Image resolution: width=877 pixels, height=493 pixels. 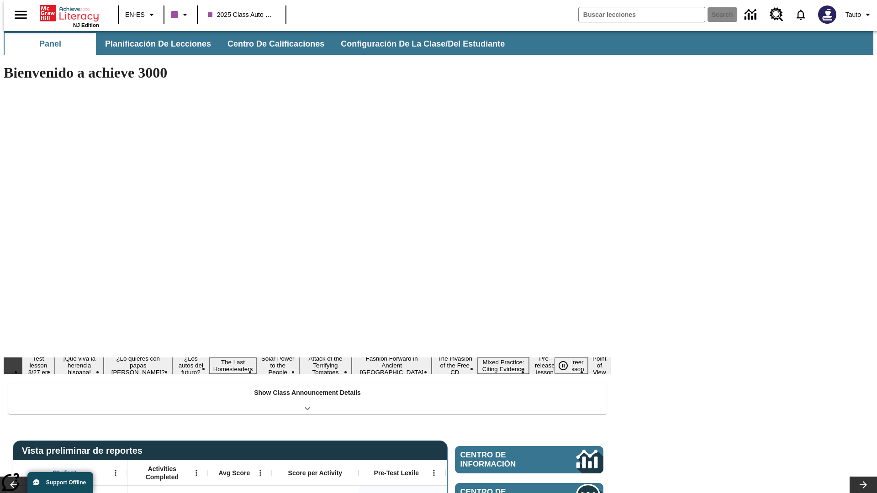 What do you see at coordinates (859, 15) in the screenshot?
I see `button: Perfil/Configuración` at bounding box center [859, 15].